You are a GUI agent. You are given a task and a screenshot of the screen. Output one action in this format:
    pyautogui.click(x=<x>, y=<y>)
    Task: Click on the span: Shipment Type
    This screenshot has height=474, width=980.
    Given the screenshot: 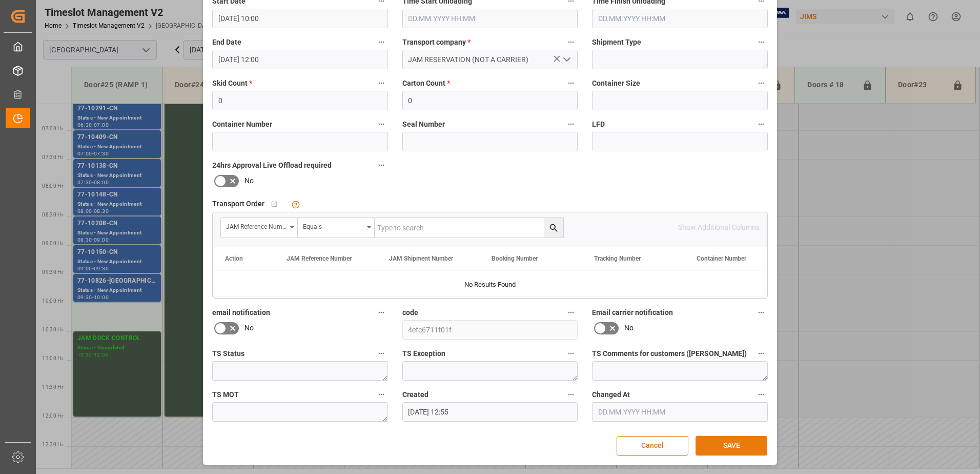 What is the action you would take?
    pyautogui.click(x=617, y=42)
    